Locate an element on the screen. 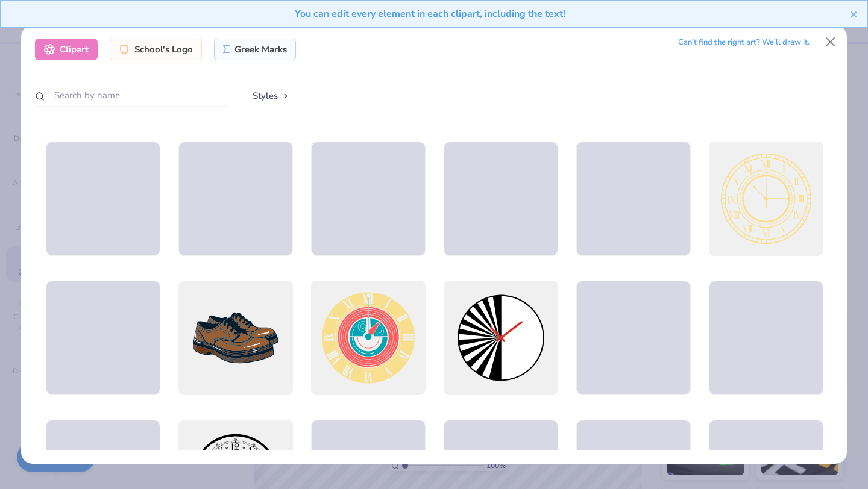  input: Search by name is located at coordinates (131, 95).